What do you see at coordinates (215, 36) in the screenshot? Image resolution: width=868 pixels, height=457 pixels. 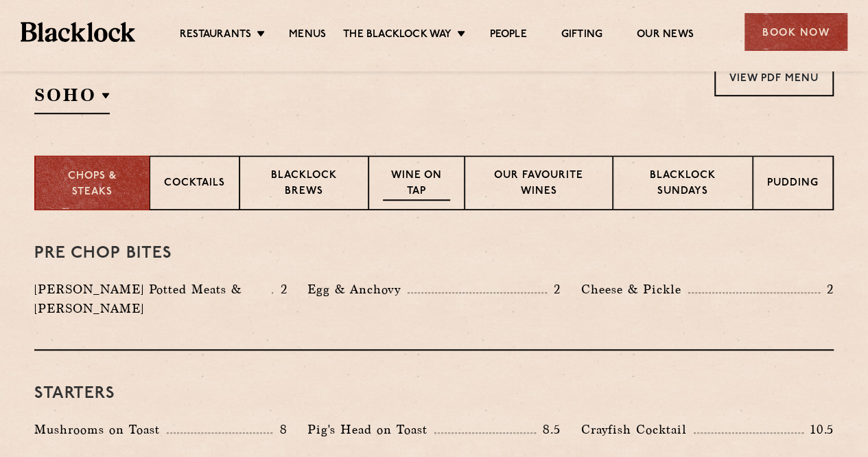 I see `a: Restaurants` at bounding box center [215, 36].